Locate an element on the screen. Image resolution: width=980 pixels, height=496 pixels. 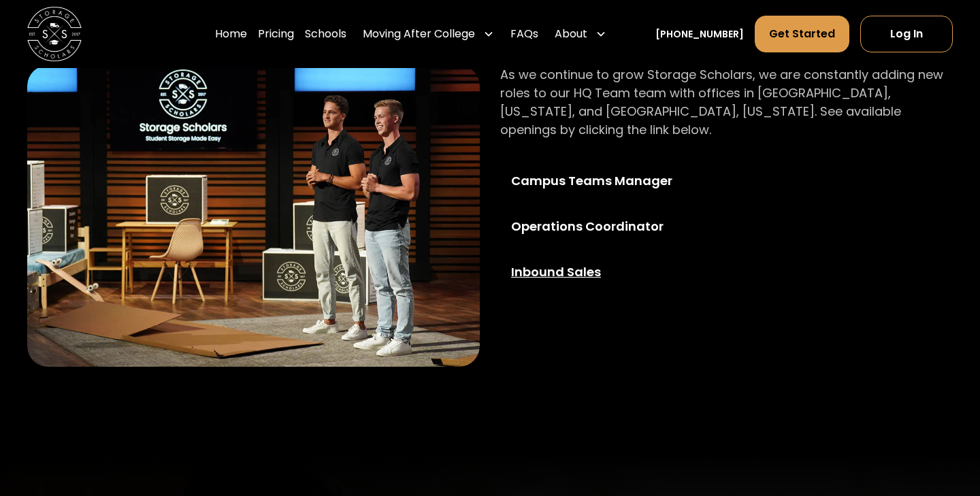
a: FAQs is located at coordinates (524, 34).